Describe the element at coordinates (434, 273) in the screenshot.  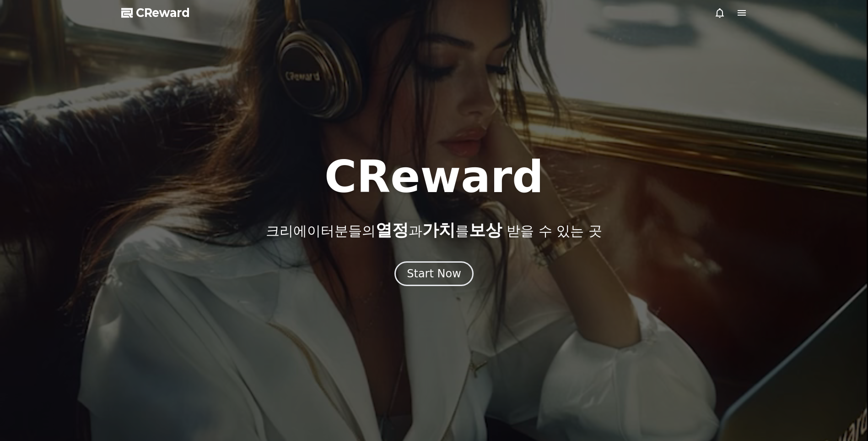
I see `div: Start Now` at that location.